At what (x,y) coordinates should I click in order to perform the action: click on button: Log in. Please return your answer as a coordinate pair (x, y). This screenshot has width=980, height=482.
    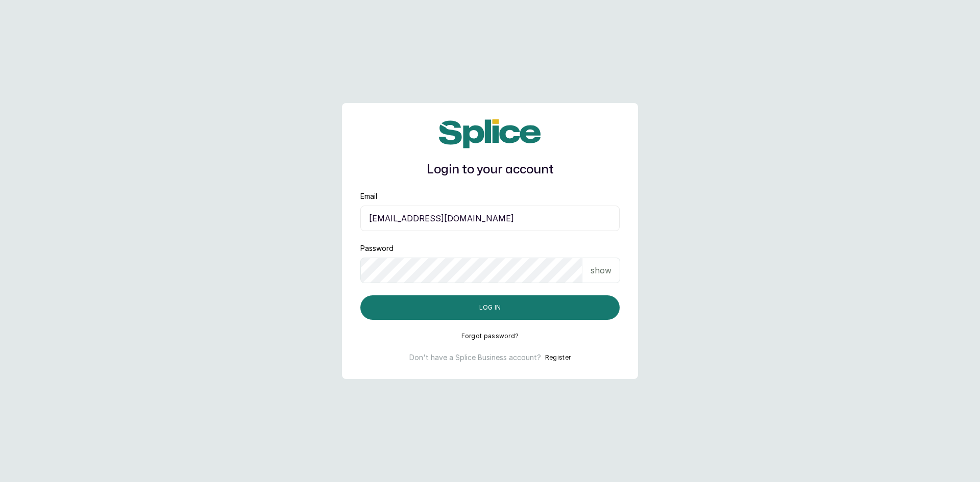
    Looking at the image, I should click on (490, 308).